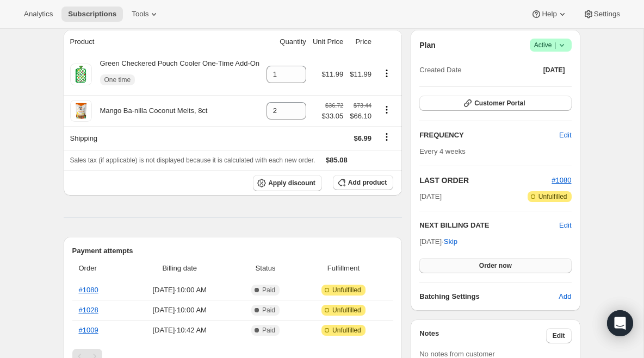 The height and width of the screenshot is (358, 644). I want to click on h2: LAST ORDER, so click(485, 181).